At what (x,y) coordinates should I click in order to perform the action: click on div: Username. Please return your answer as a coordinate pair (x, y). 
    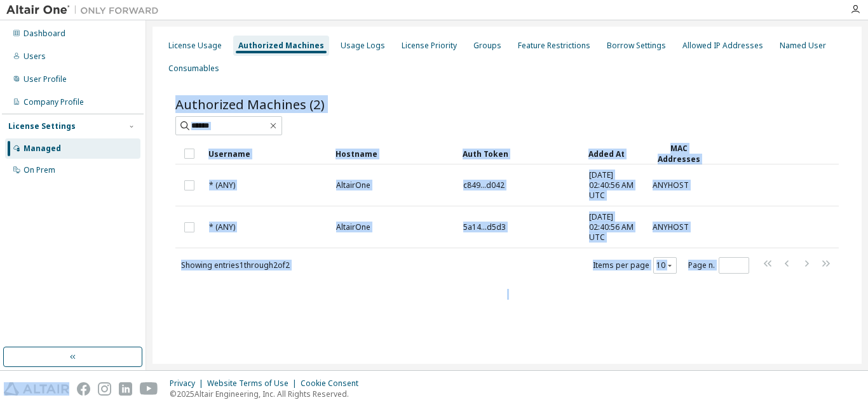
    Looking at the image, I should click on (267, 153).